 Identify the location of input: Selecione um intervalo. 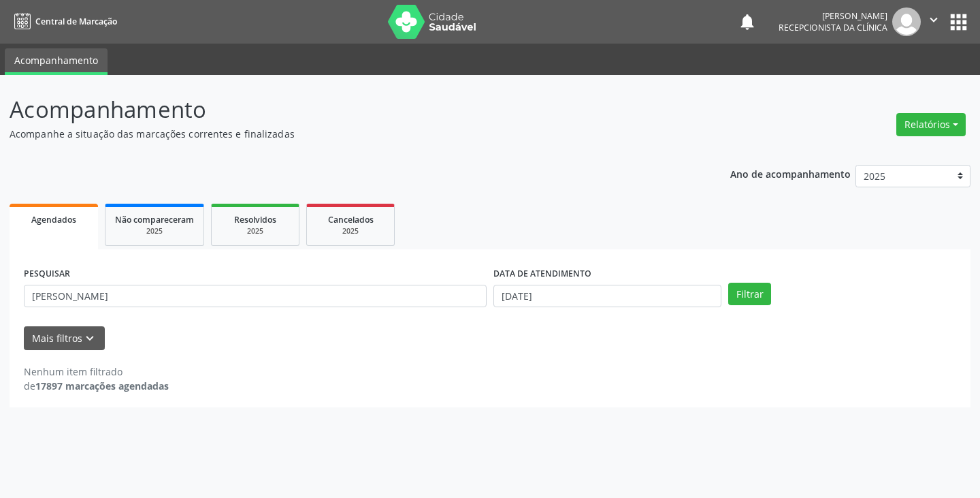
(608, 296).